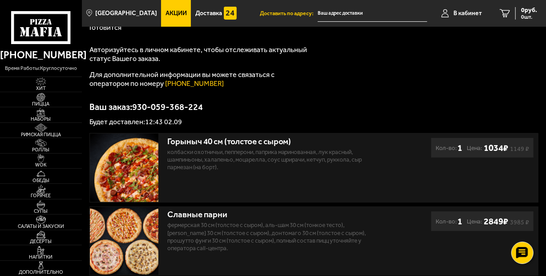 The image size is (546, 276). I want to click on p: Ваш заказ: 930-059-368-224, so click(314, 107).